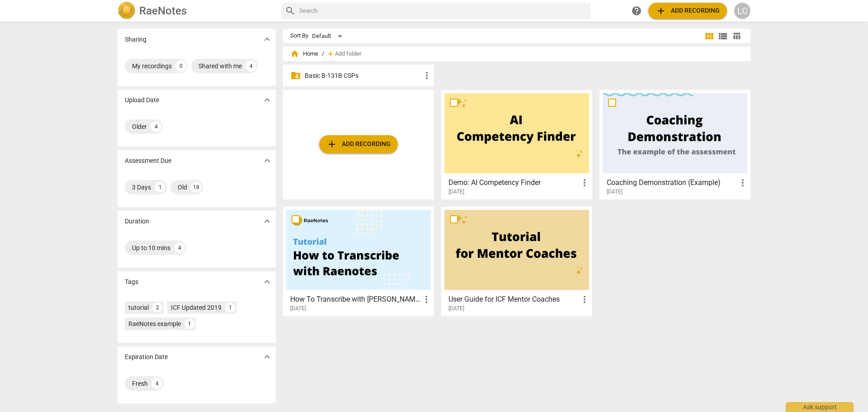 The width and height of the screenshot is (868, 412). Describe the element at coordinates (148, 160) in the screenshot. I see `p: Assessment Due` at that location.